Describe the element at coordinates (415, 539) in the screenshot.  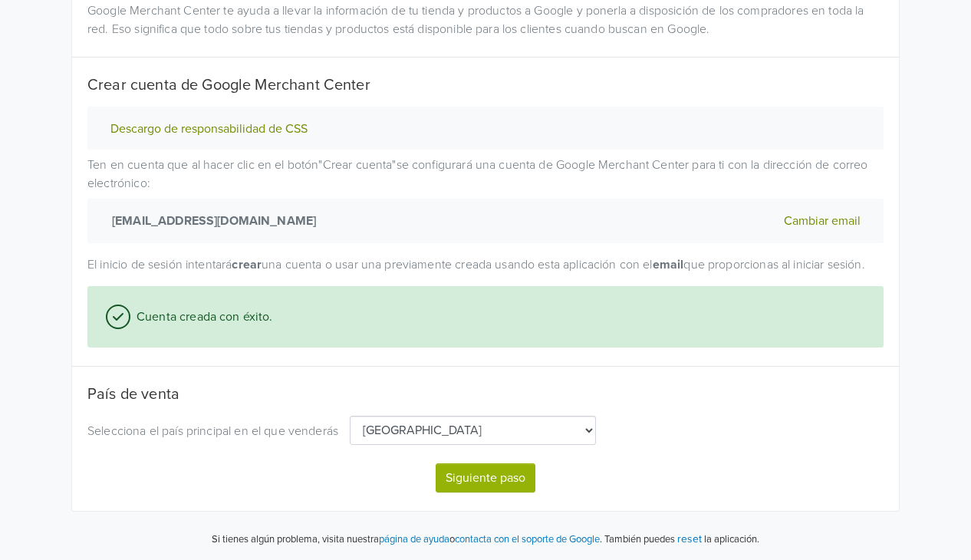
I see `a: página de ayuda` at that location.